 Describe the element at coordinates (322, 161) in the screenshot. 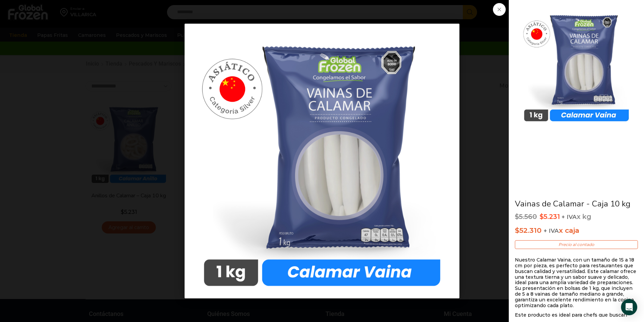

I see `img: calamar-vaina-1.jpg` at that location.